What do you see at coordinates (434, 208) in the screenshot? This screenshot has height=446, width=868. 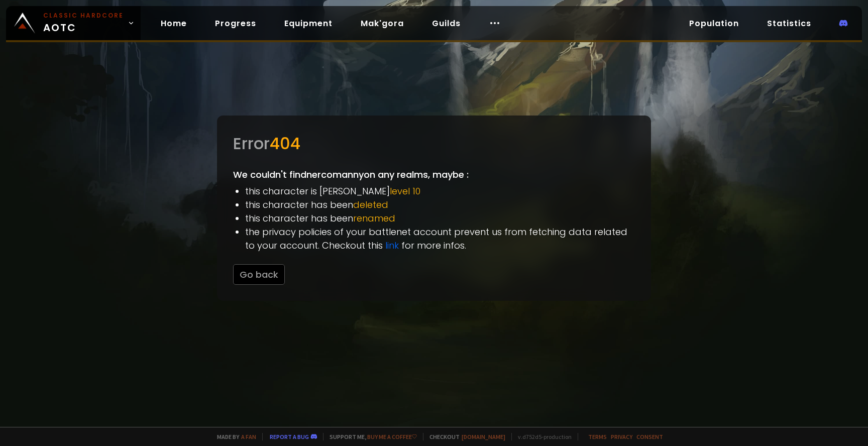 I see `div: We couldn't find nercomanny on any realms, maybe :` at bounding box center [434, 208].